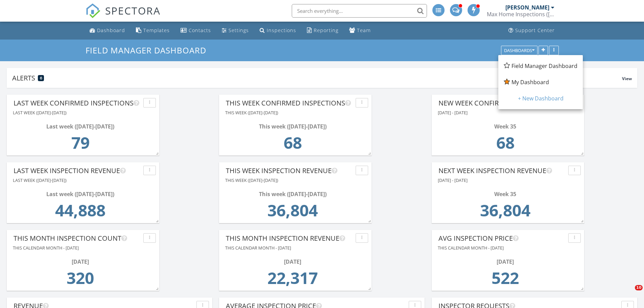 Image resolution: width=644 pixels, height=308 pixels. Describe the element at coordinates (505, 280) in the screenshot. I see `td: 522.26` at that location.